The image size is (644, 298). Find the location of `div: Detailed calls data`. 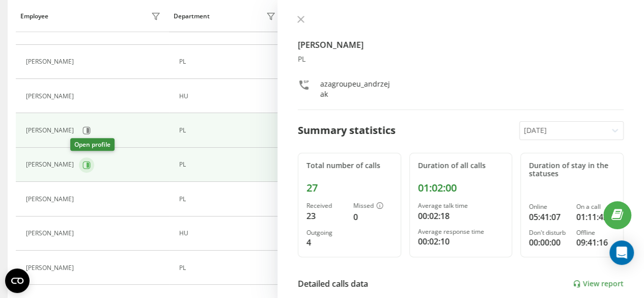

div: Detailed calls data is located at coordinates (333, 284).